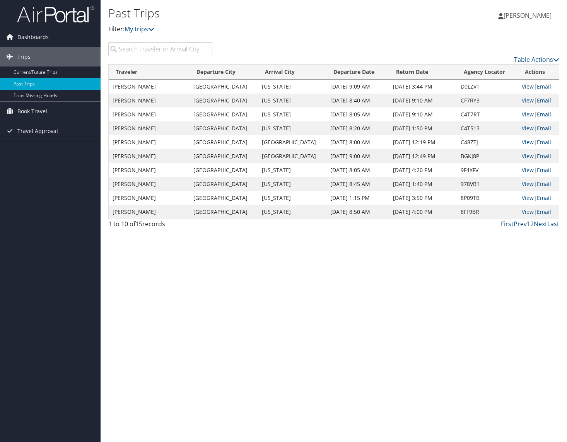  I want to click on a: 2, so click(532, 224).